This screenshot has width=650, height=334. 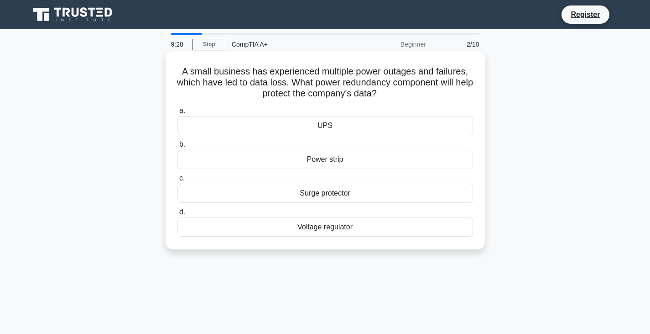 I want to click on a: Stop, so click(x=209, y=44).